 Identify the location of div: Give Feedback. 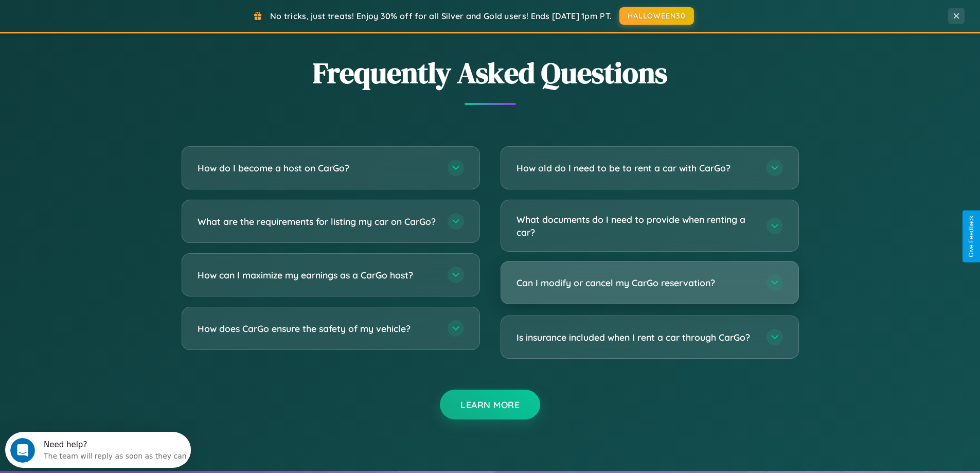
(971, 236).